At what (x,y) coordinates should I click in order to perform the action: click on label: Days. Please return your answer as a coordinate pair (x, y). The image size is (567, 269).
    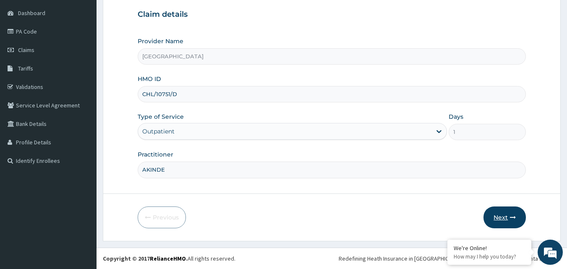
    Looking at the image, I should click on (455, 117).